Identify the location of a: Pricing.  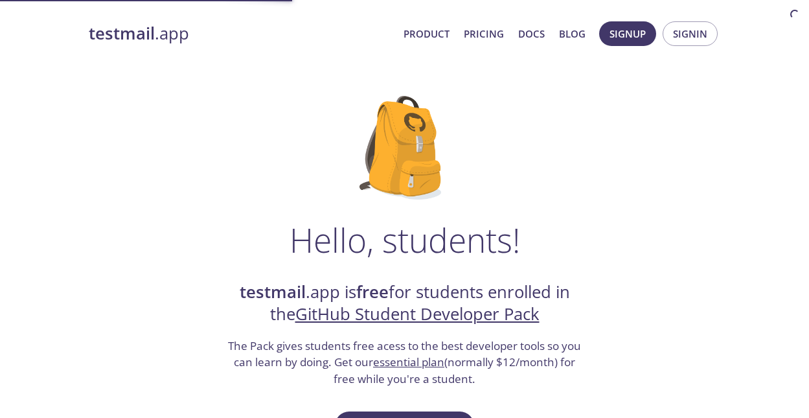
(484, 34).